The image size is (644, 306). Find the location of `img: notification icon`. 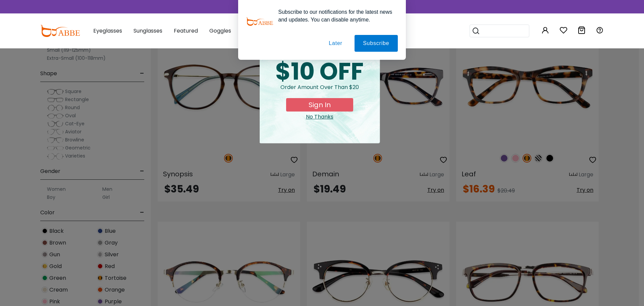

img: notification icon is located at coordinates (259, 21).